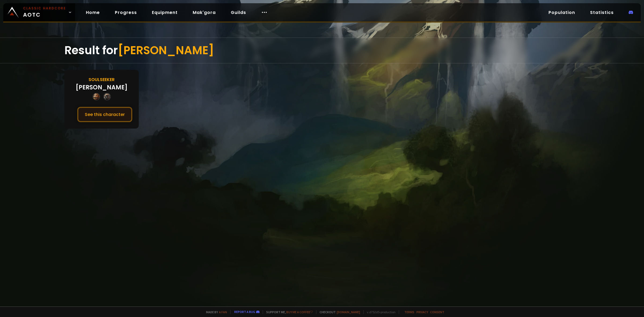 The width and height of the screenshot is (644, 317). What do you see at coordinates (45, 8) in the screenshot?
I see `small: Classic Hardcore` at bounding box center [45, 8].